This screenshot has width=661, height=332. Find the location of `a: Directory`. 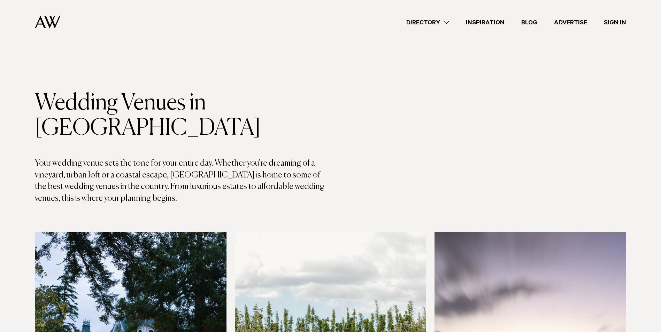

a: Directory is located at coordinates (427, 22).